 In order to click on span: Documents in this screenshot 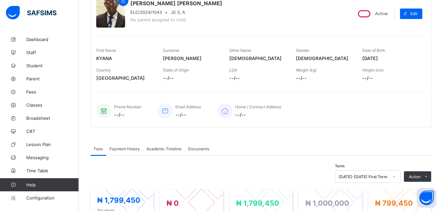, I will do `click(199, 149)`.